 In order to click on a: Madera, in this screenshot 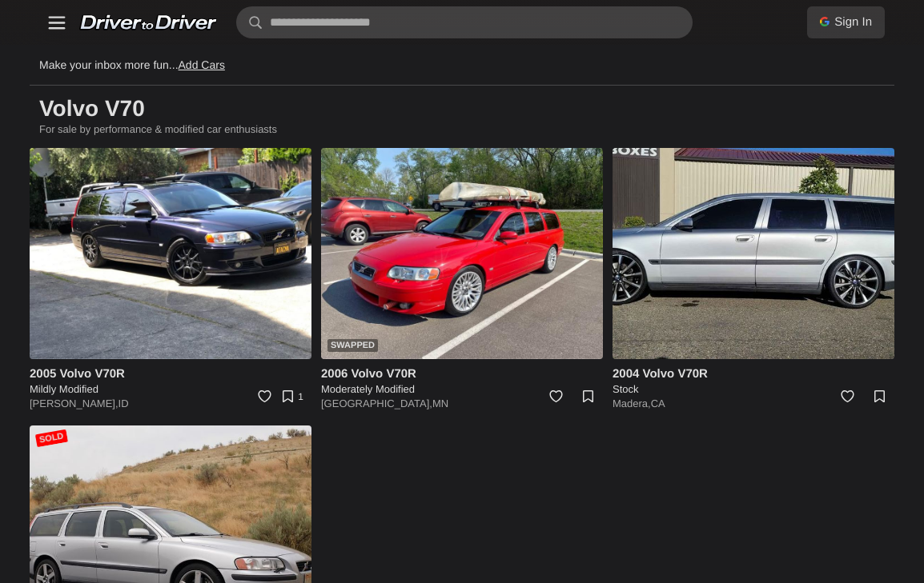, I will do `click(631, 403)`.